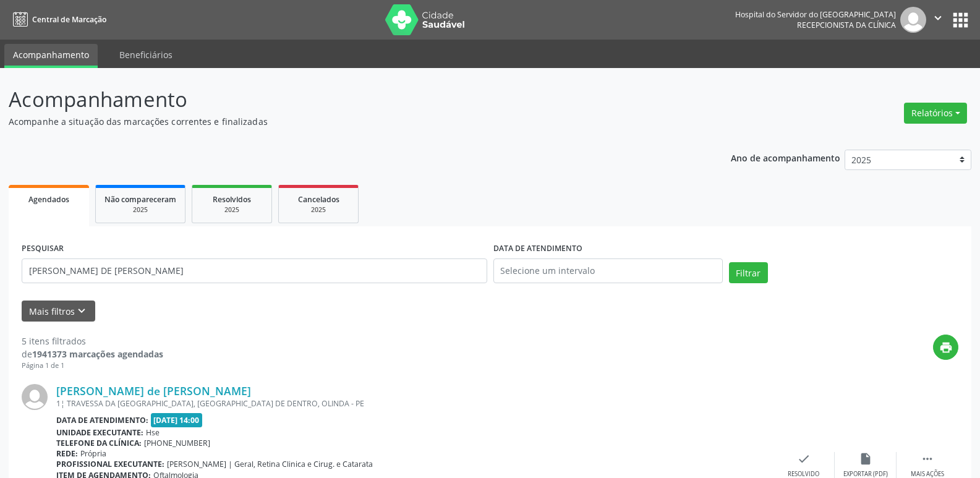 The image size is (980, 478). I want to click on b: Profissional executante:, so click(110, 464).